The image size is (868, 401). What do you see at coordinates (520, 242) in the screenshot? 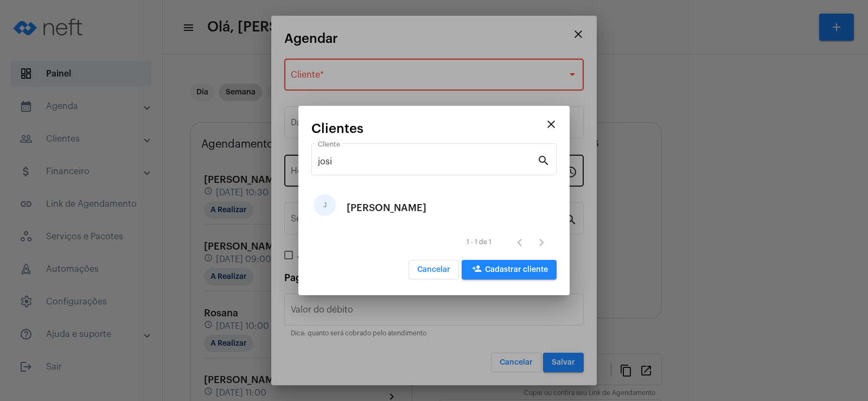
I see `button: Página anterior` at bounding box center [520, 242].